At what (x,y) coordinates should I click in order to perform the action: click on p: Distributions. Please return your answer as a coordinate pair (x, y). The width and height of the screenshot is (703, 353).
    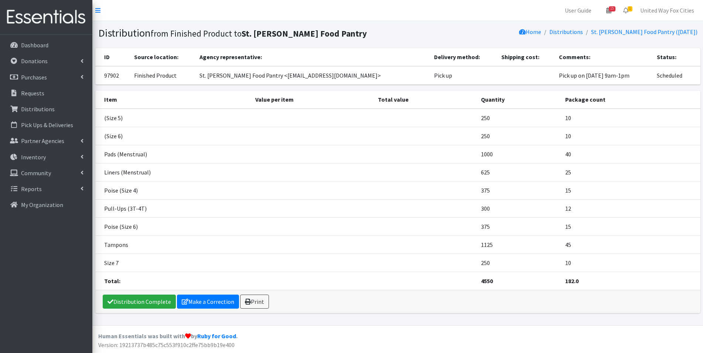
    Looking at the image, I should click on (38, 109).